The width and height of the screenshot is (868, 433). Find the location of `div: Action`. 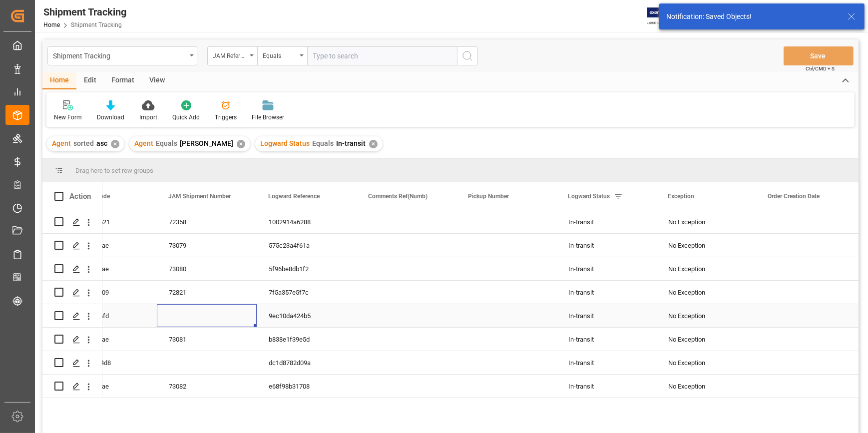

div: Action is located at coordinates (80, 196).